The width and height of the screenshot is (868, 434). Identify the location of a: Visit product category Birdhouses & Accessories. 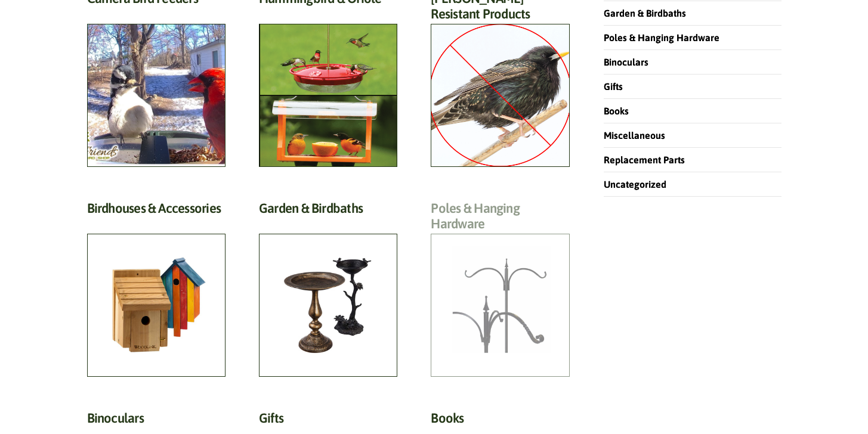
(156, 289).